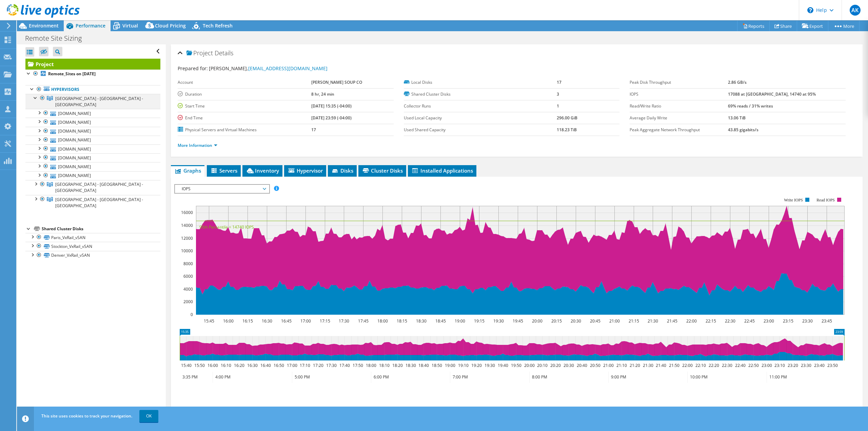 The height and width of the screenshot is (431, 868). What do you see at coordinates (188, 289) in the screenshot?
I see `text: 4000` at bounding box center [188, 289].